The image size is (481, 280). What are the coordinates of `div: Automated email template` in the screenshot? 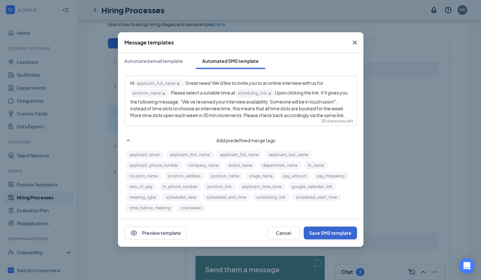 It's located at (153, 61).